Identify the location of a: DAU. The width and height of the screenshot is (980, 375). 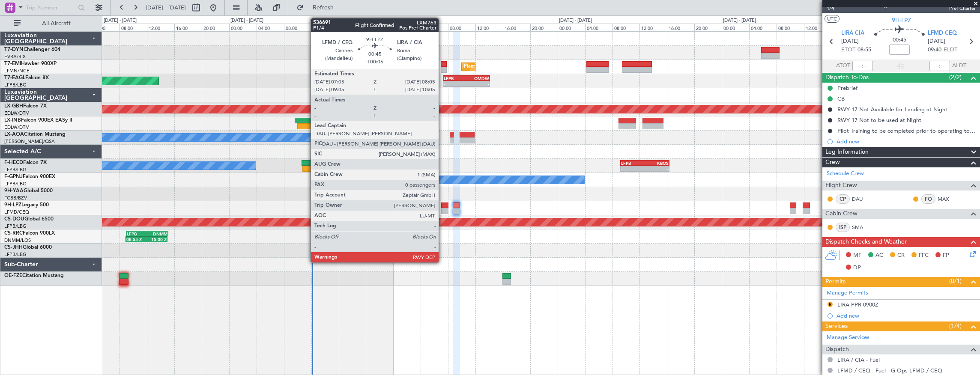
(861, 199).